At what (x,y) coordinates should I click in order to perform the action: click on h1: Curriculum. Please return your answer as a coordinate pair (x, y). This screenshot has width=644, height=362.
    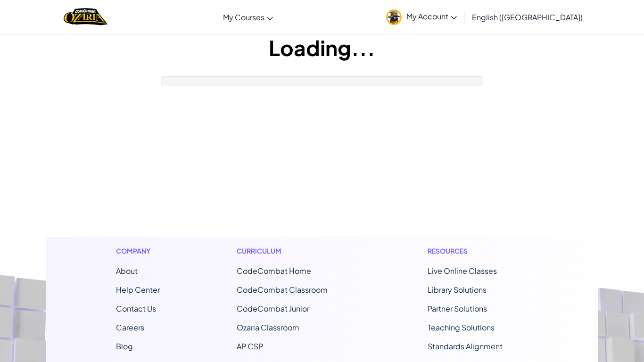
    Looking at the image, I should click on (293, 251).